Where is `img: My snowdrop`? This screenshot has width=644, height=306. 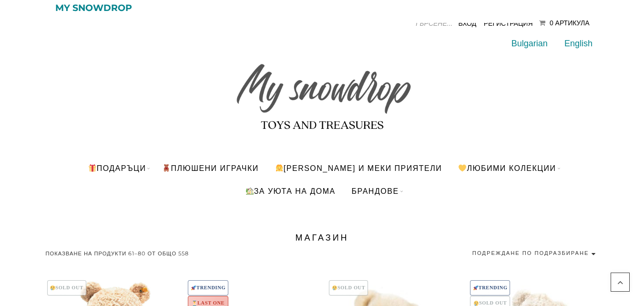 img: My snowdrop is located at coordinates (322, 92).